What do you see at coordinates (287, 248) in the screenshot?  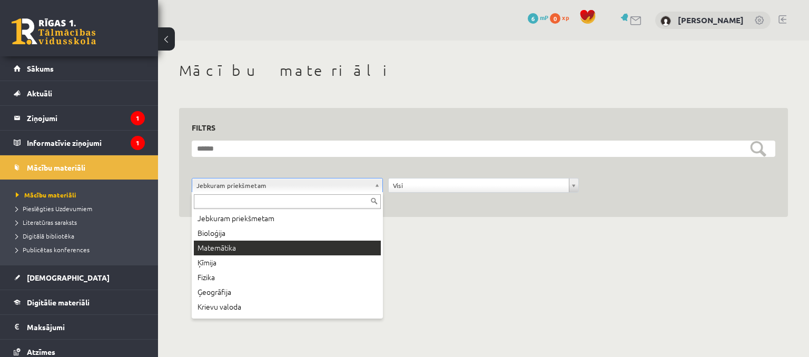 I see `div: Matemātika` at bounding box center [287, 248].